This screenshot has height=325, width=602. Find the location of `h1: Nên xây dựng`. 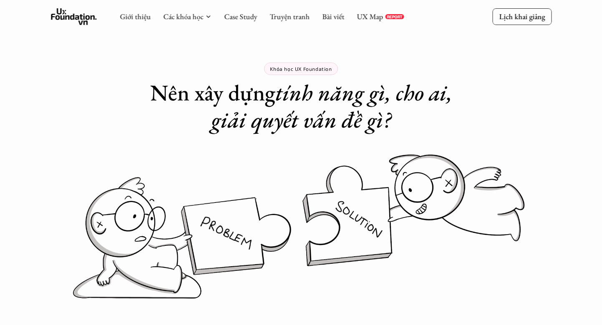

h1: Nên xây dựng is located at coordinates (301, 106).